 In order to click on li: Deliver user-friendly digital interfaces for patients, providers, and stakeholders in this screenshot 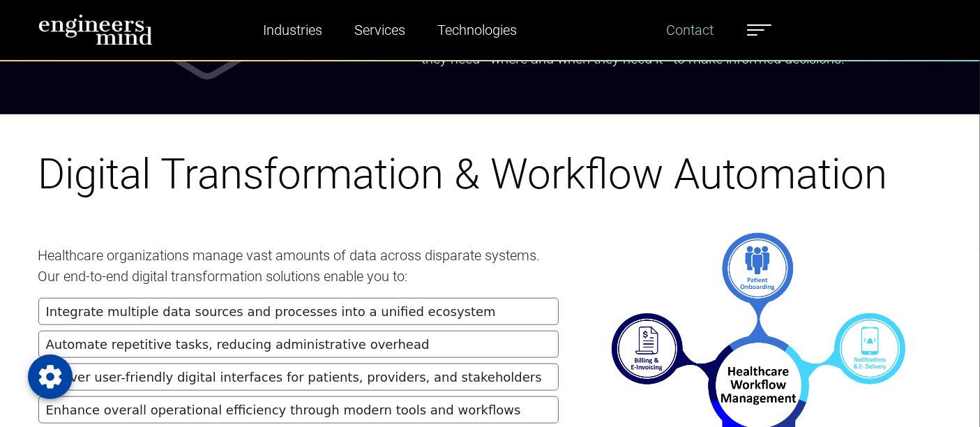, I will do `click(299, 376)`.